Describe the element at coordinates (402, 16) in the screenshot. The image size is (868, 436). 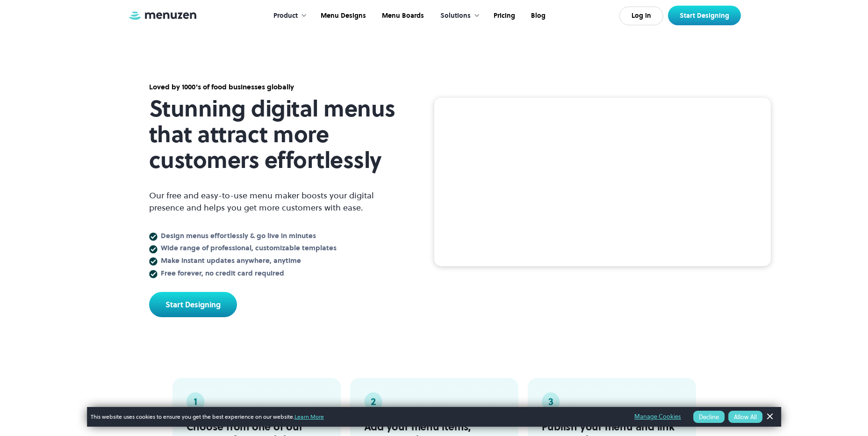
I see `a: Menu Boards` at that location.